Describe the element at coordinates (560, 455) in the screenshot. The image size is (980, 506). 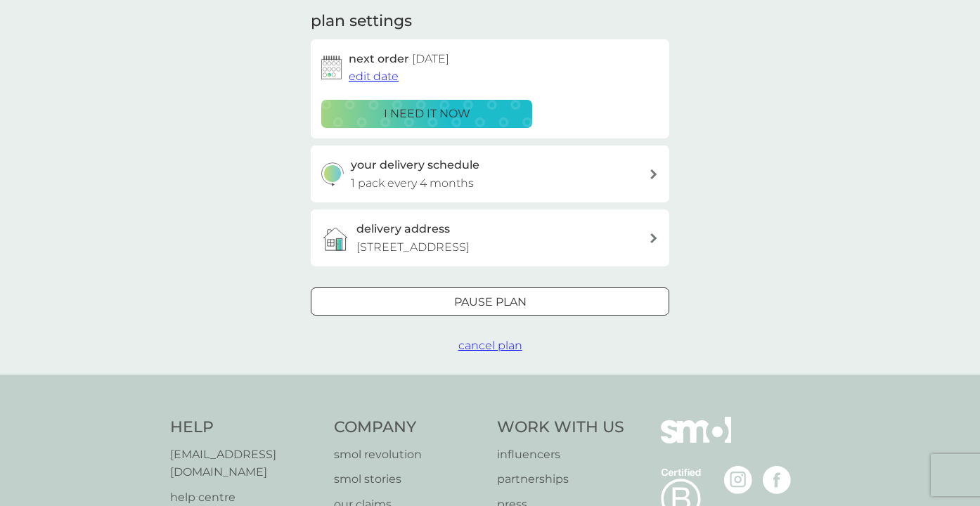
I see `a: influencers` at that location.